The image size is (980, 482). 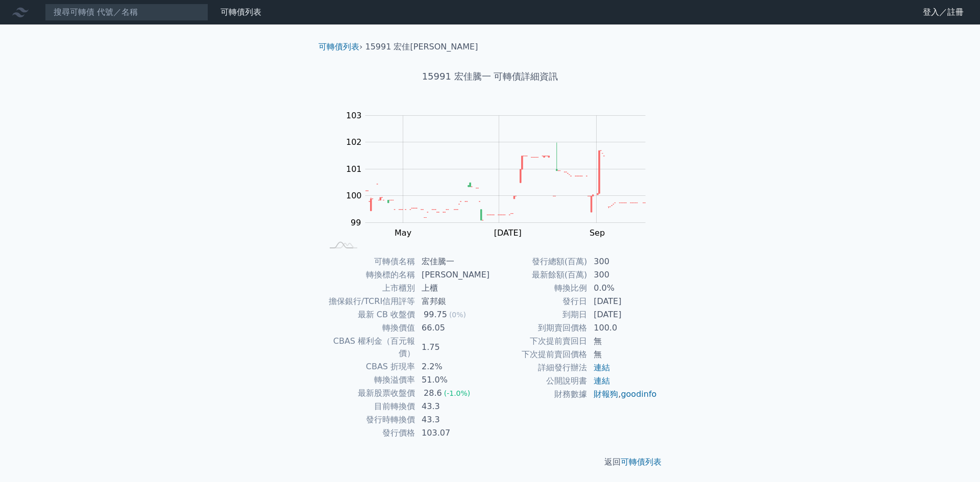 I want to click on div: 聊天小工具, so click(x=954, y=458).